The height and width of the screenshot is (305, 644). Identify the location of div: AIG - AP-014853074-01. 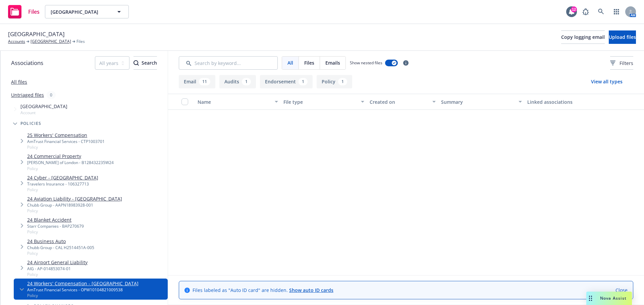
(58, 269).